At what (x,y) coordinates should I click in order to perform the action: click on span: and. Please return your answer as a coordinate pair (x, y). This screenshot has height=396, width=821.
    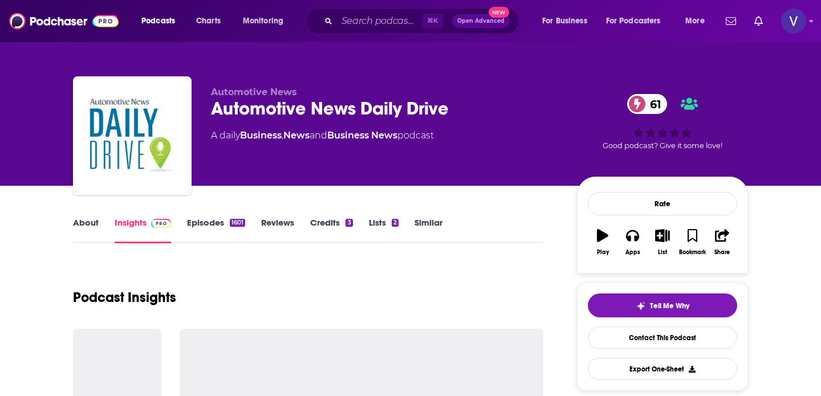
    Looking at the image, I should click on (318, 135).